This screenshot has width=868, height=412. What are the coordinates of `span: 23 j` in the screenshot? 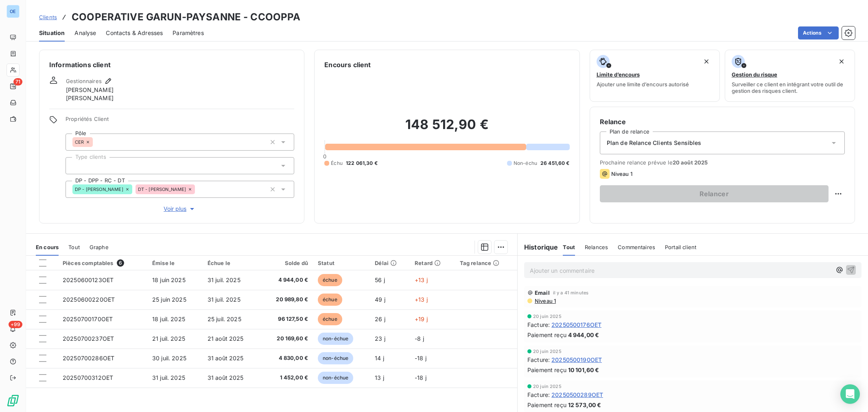 It's located at (380, 338).